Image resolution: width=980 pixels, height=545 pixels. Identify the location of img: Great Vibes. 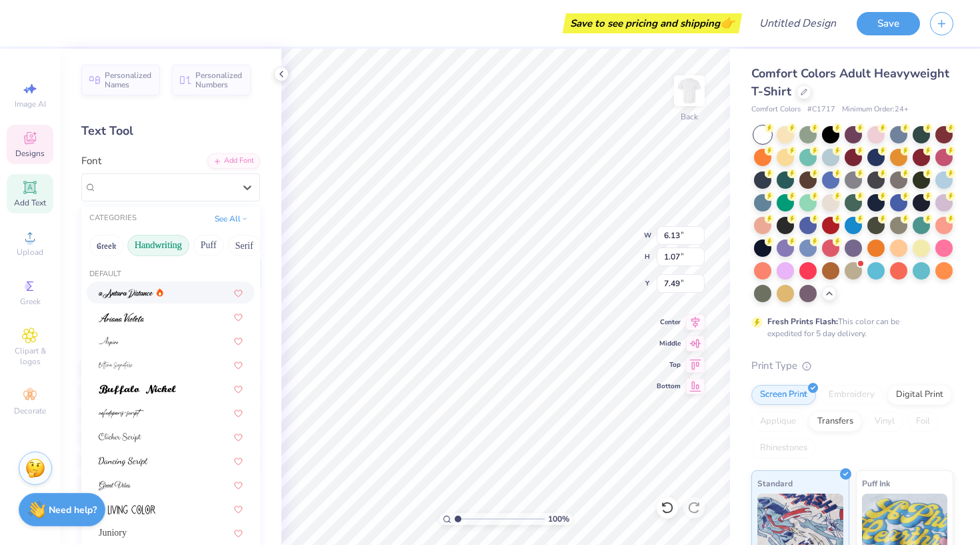
(114, 485).